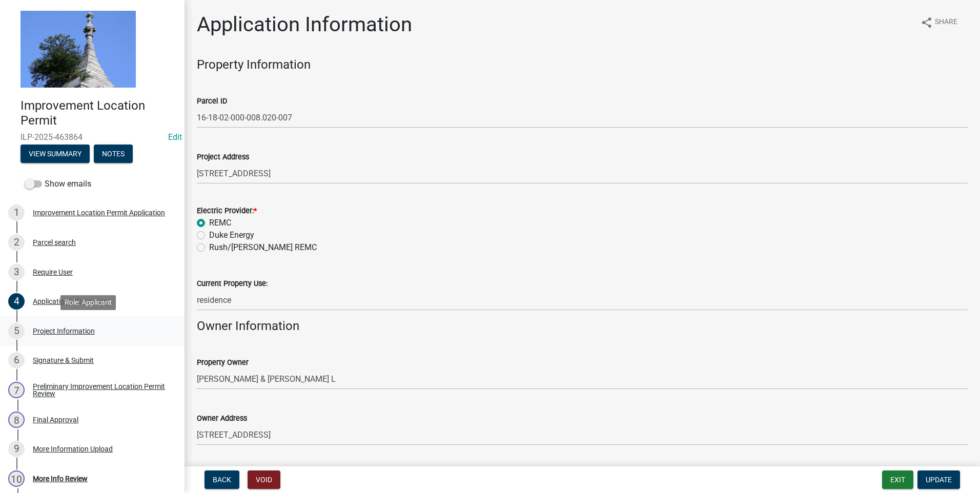 This screenshot has width=980, height=493. I want to click on button: Back, so click(222, 480).